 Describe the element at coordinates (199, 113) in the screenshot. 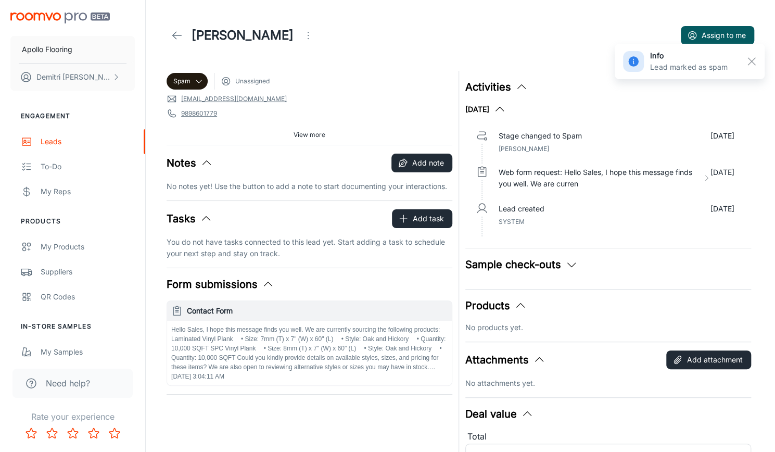

I see `a: 9898601779` at that location.